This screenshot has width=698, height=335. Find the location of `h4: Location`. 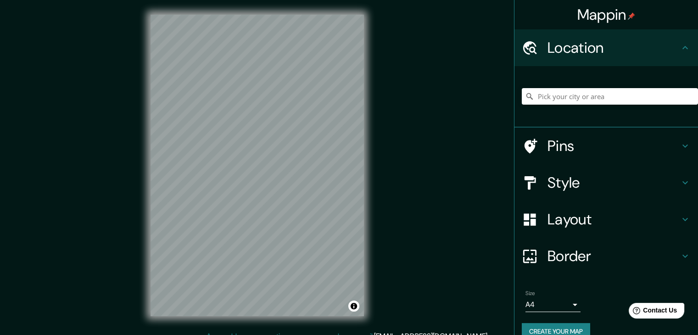

h4: Location is located at coordinates (614, 48).